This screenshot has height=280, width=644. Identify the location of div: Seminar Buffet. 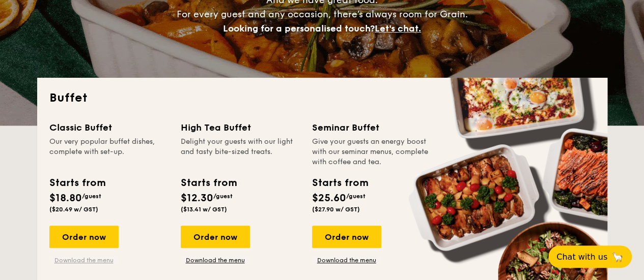
(371, 127).